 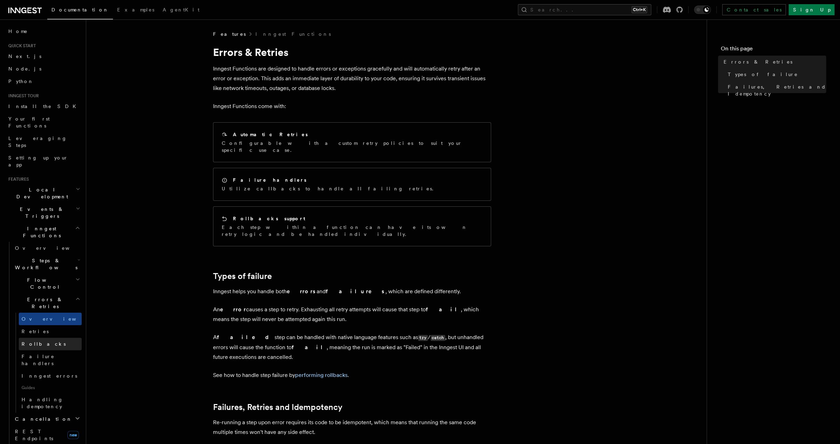 What do you see at coordinates (352, 428) in the screenshot?
I see `p: Re-running a step upon error requires its code to be idempotent, which means that running the sam...` at bounding box center [352, 428].